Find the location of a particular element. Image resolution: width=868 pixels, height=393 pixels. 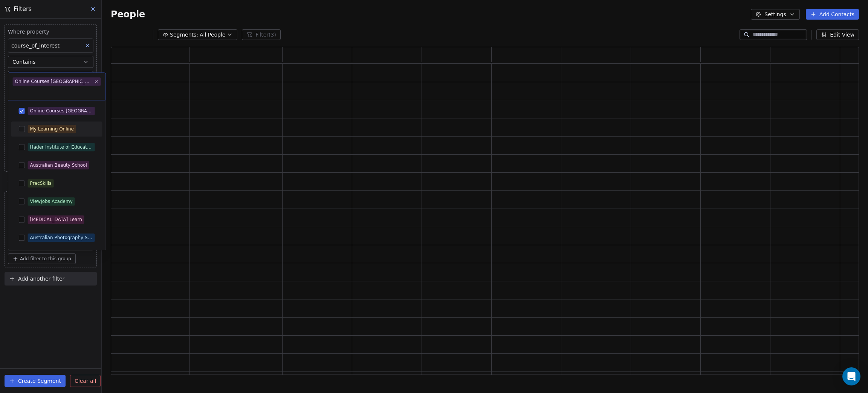

div: ViewJobs Academy is located at coordinates (51, 201).